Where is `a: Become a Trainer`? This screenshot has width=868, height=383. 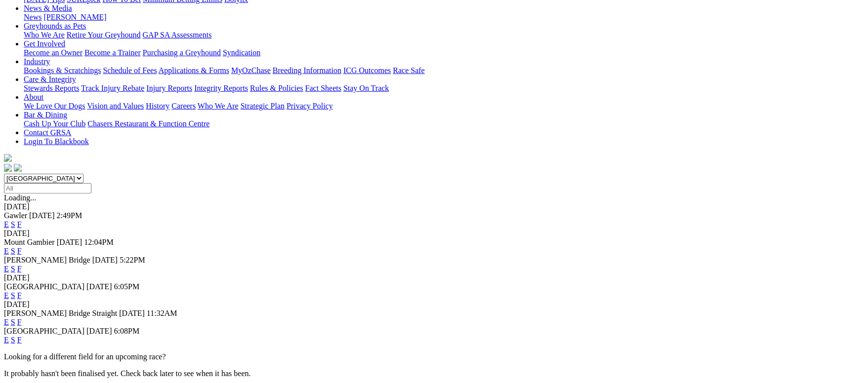 a: Become a Trainer is located at coordinates (113, 52).